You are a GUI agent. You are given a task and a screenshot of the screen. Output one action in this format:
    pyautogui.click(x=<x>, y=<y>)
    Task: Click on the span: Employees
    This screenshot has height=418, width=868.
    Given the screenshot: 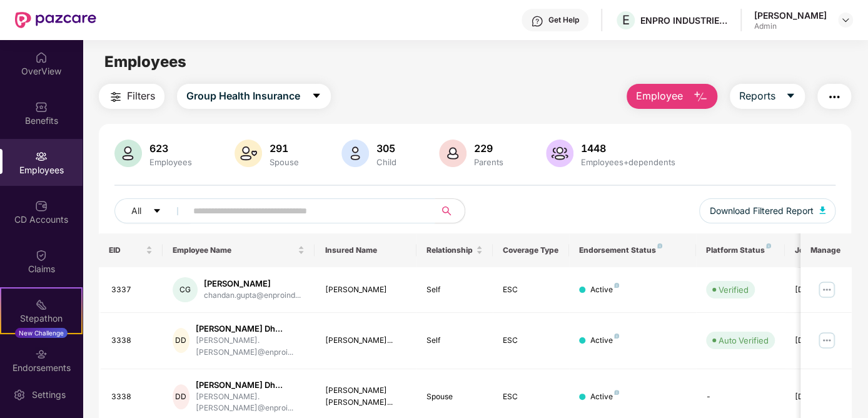 What is the action you would take?
    pyautogui.click(x=145, y=61)
    